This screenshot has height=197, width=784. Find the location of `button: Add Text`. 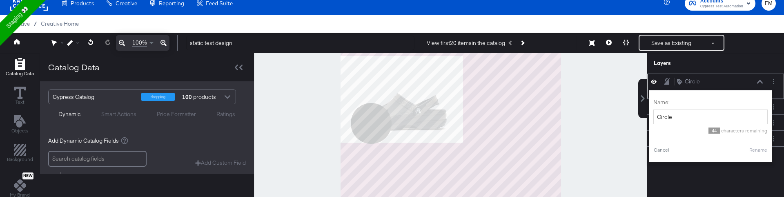

button: Add Text is located at coordinates (20, 125).